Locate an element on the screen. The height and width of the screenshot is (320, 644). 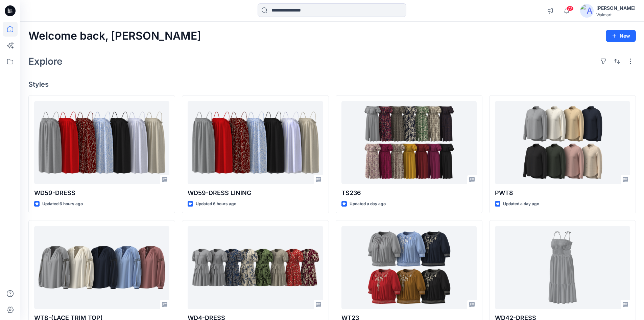
p: WD59-DRESS is located at coordinates (102, 193).